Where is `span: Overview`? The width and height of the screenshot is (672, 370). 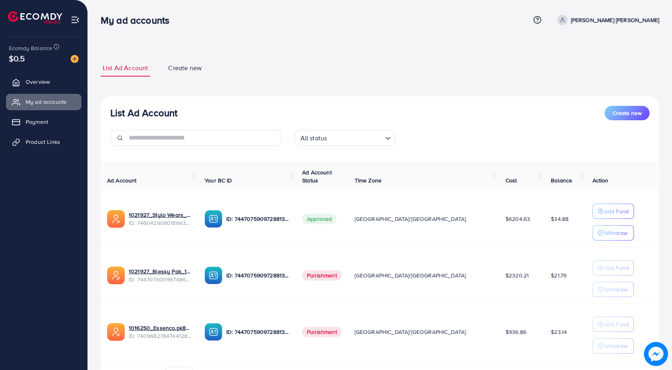
span: Overview is located at coordinates (38, 82).